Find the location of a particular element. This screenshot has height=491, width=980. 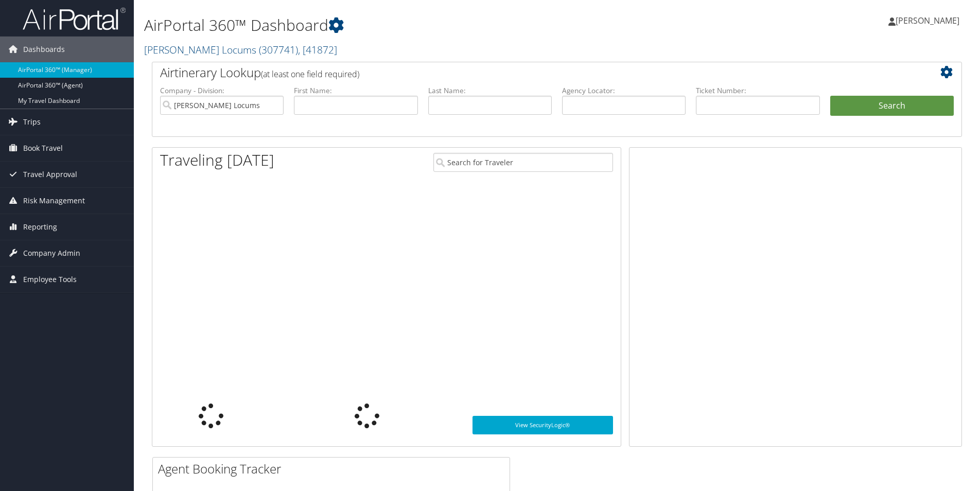

img: airportal-logo.png is located at coordinates (74, 19).